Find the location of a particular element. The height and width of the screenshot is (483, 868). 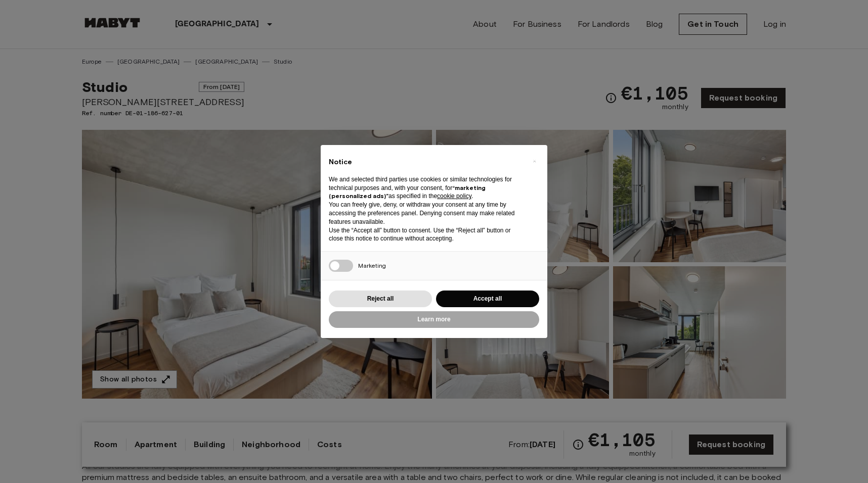

h2: Notice is located at coordinates (426, 162).